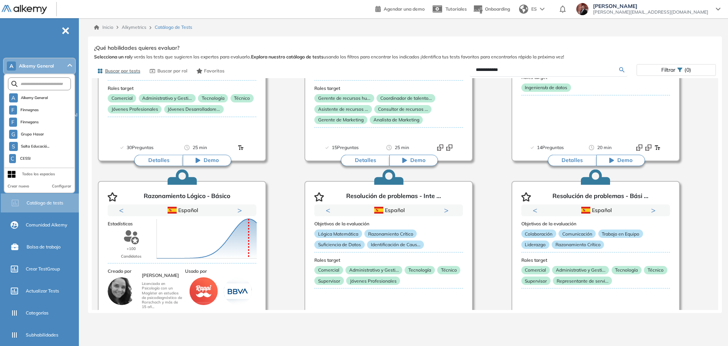  Describe the element at coordinates (546, 88) in the screenshot. I see `p: Ingeniero/a de datos` at that location.